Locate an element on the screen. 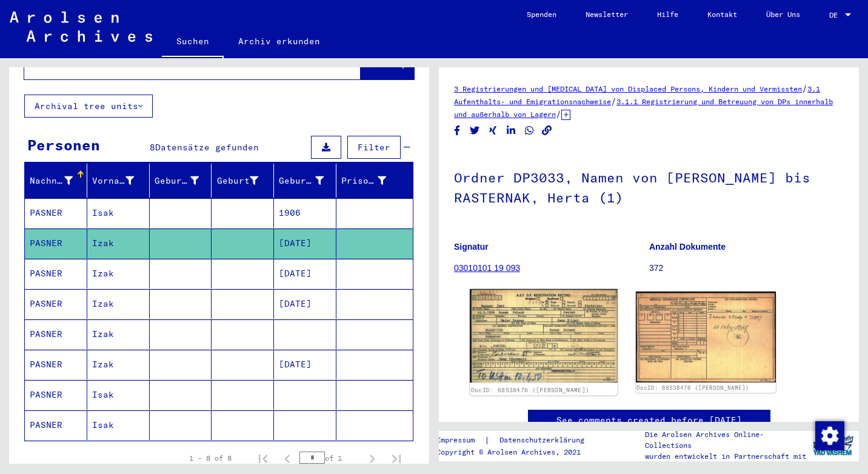 This screenshot has width=868, height=474. button: Share on Facebook is located at coordinates (457, 131).